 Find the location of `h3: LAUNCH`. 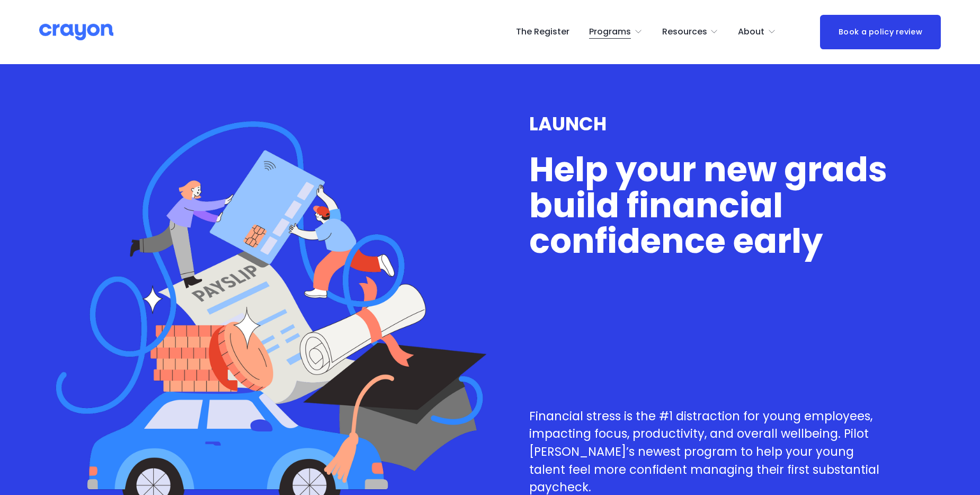

h3: LAUNCH is located at coordinates (708, 124).